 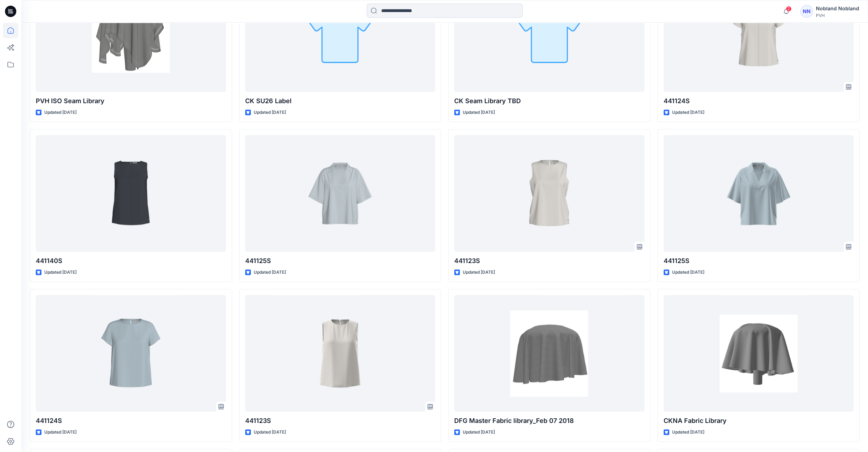 What do you see at coordinates (838, 15) in the screenshot?
I see `div: PVH` at bounding box center [838, 15].